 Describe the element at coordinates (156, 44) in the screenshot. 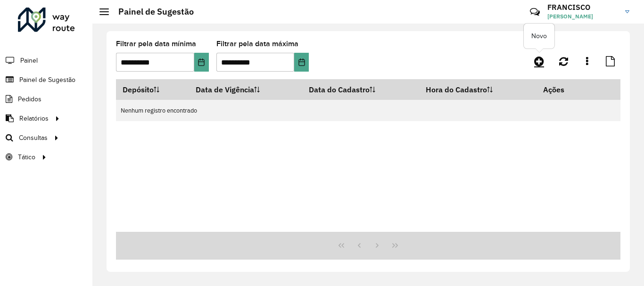

I see `label: Filtrar pela data mínima` at that location.